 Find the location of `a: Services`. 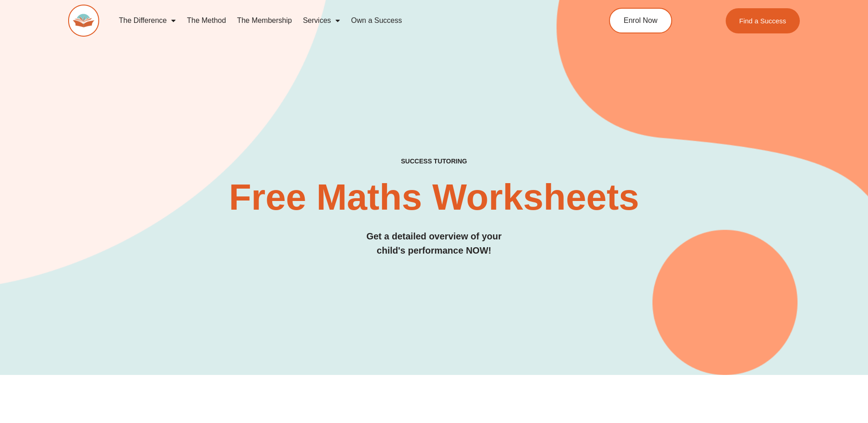

a: Services is located at coordinates (322, 21).